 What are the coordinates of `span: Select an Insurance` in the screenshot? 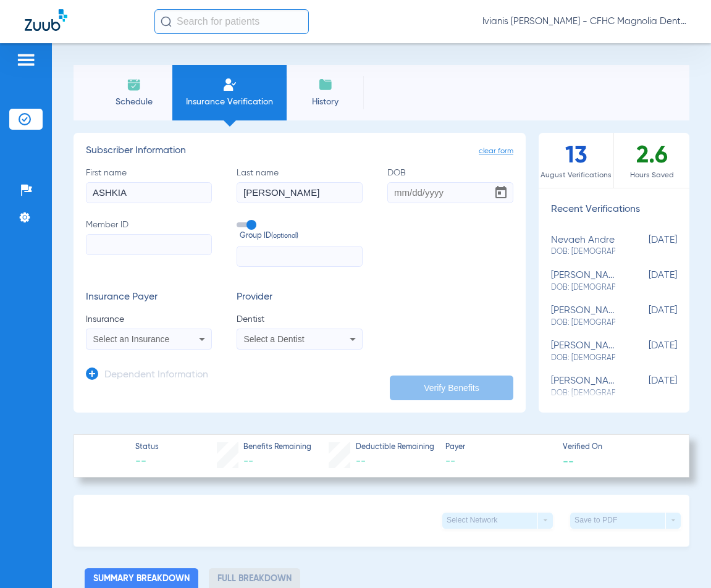 It's located at (132, 339).